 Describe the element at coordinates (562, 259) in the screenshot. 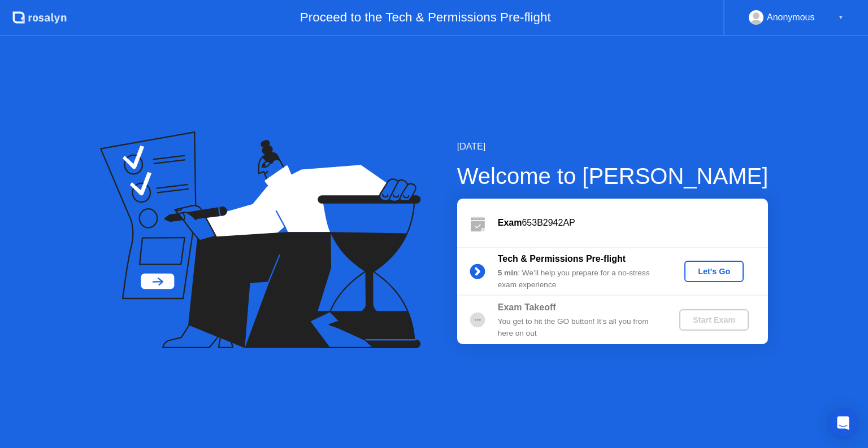

I see `b: Tech & Permissions Pre-flight` at that location.